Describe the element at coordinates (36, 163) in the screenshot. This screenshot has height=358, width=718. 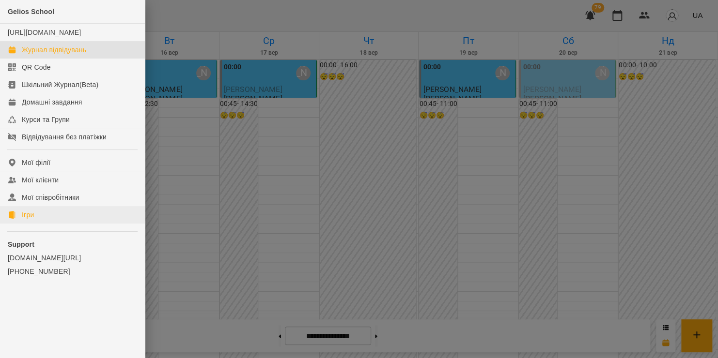
I see `div: Мої філії` at that location.